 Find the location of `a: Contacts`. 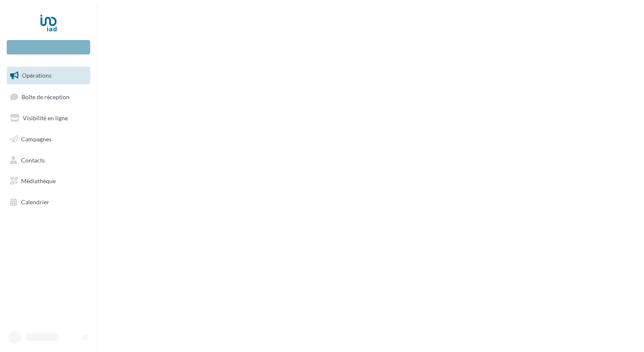

a: Contacts is located at coordinates (49, 160).